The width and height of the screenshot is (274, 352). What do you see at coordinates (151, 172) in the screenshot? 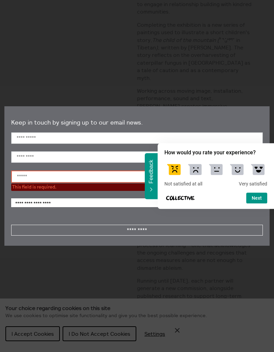
I see `span: Feedback` at bounding box center [151, 172].